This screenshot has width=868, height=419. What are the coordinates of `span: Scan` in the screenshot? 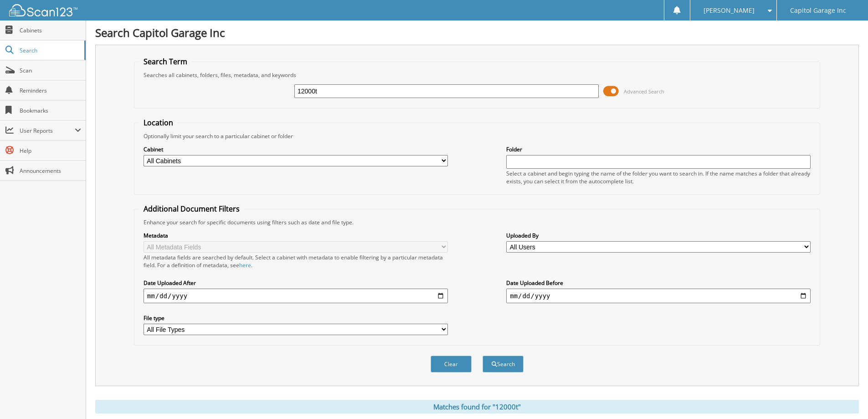 It's located at (50, 70).